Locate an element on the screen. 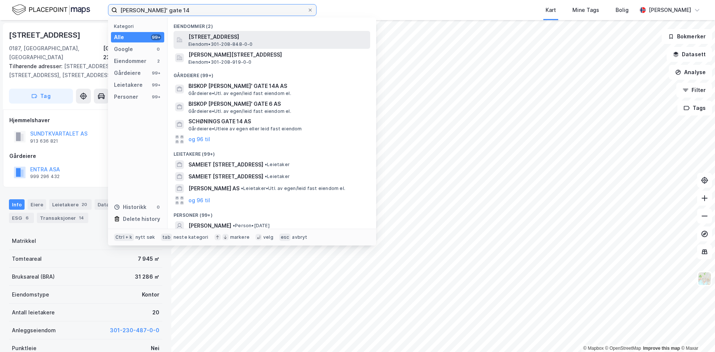 The width and height of the screenshot is (715, 352). div: ESG is located at coordinates (21, 218).